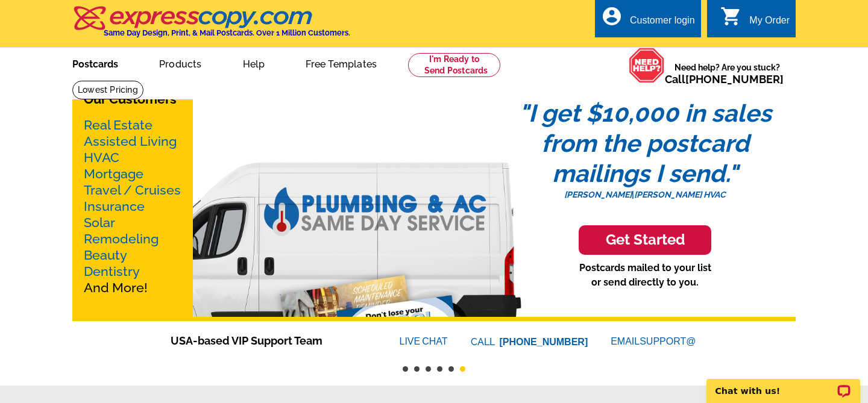  Describe the element at coordinates (95, 63) in the screenshot. I see `a: Postcards` at that location.